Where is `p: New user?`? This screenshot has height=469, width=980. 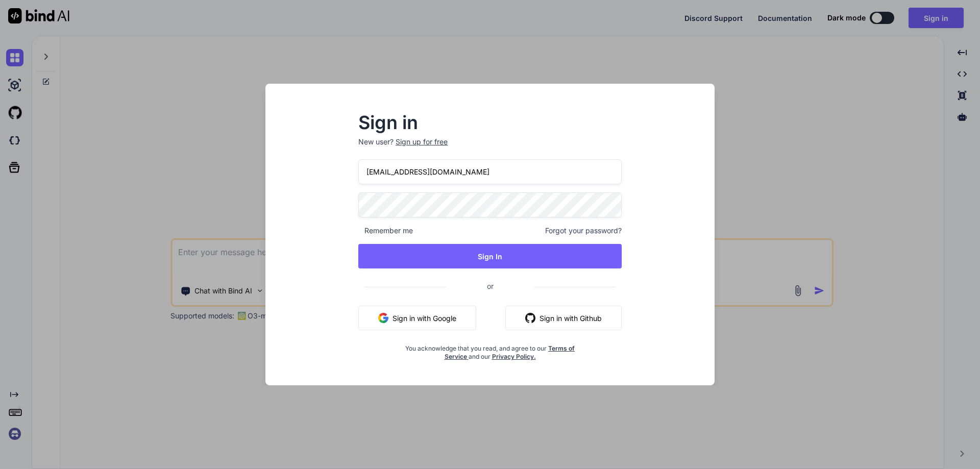
p: New user? is located at coordinates (490, 148).